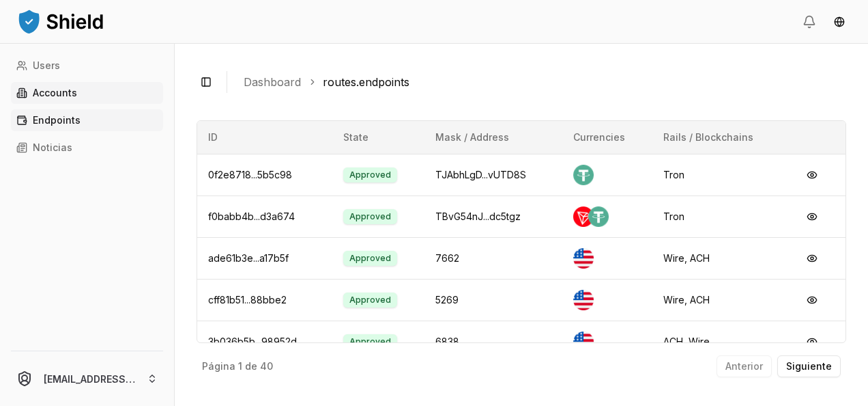 This screenshot has height=406, width=868. I want to click on nav: breadcrumb, so click(539, 82).